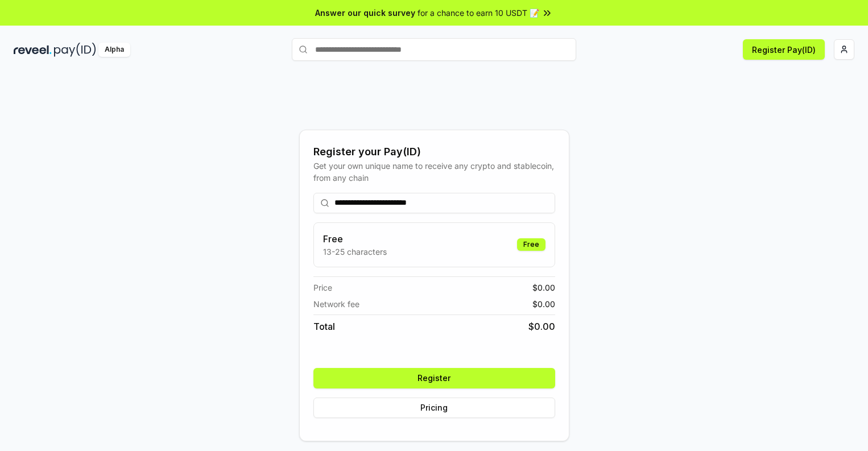  I want to click on h3: Free, so click(355, 239).